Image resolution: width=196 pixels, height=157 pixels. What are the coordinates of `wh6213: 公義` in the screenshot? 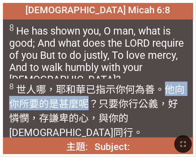 It's located at (93, 118).